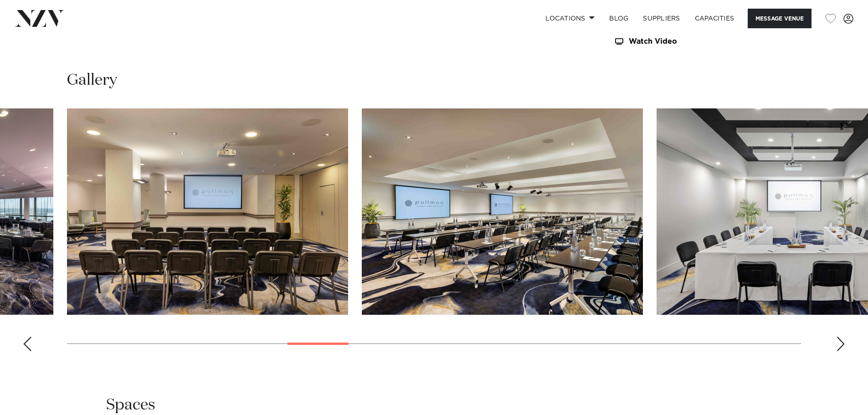  I want to click on a: SUPPLIERS, so click(661, 18).